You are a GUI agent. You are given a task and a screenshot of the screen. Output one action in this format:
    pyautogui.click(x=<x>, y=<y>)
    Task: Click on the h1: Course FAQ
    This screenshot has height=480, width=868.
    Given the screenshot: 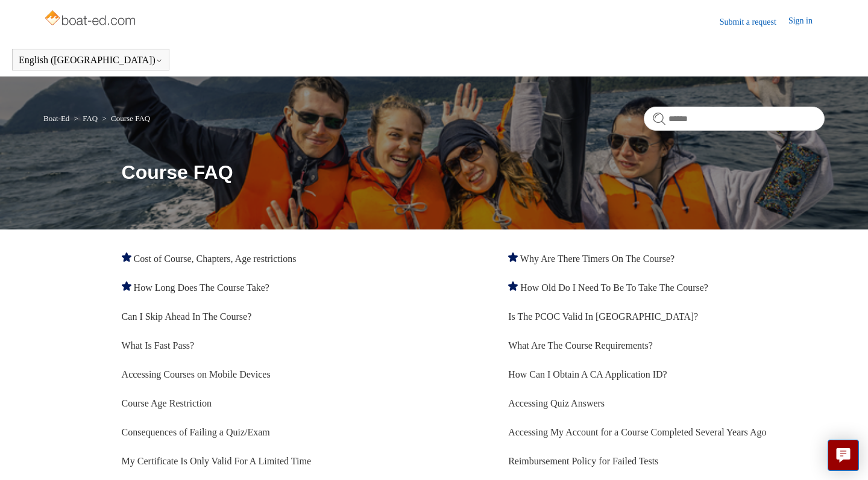 What is the action you would take?
    pyautogui.click(x=473, y=173)
    